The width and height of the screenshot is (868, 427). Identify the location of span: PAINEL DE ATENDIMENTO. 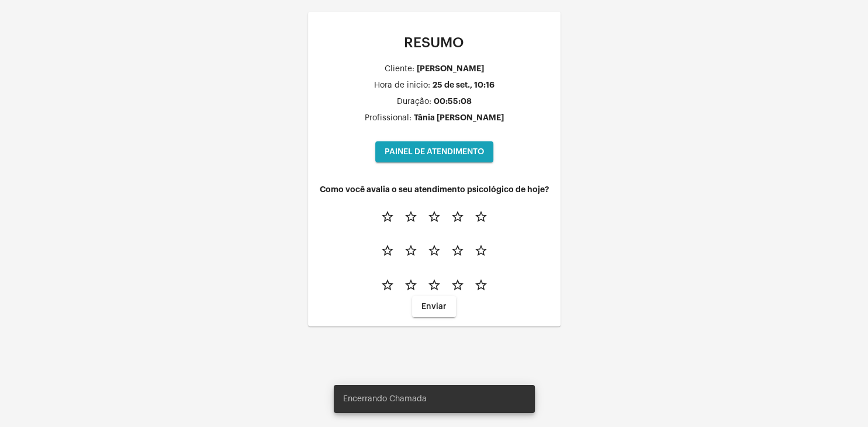
(434, 152).